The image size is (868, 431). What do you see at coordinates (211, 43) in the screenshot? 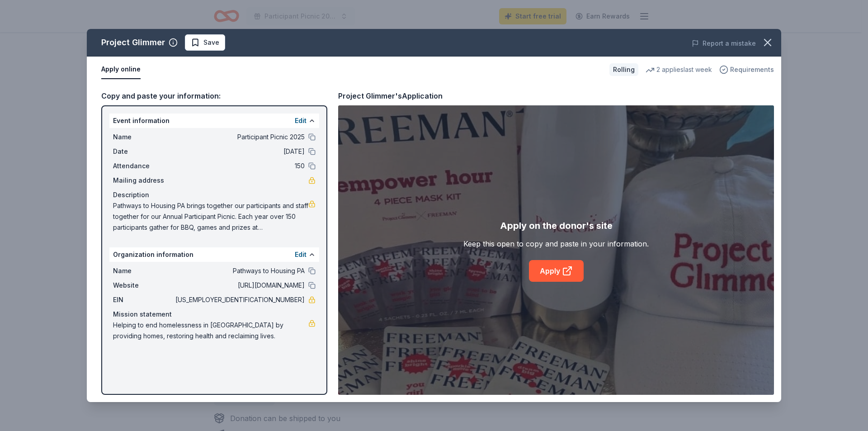
I see `span: Save` at bounding box center [211, 43].